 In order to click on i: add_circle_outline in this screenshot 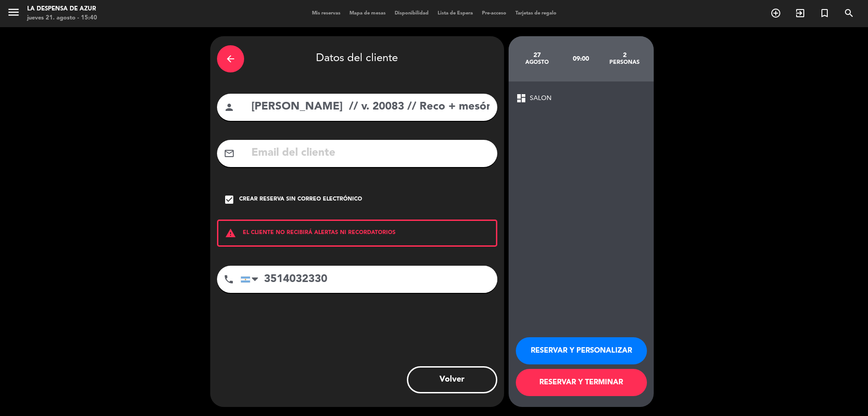, I will do `click(776, 13)`.